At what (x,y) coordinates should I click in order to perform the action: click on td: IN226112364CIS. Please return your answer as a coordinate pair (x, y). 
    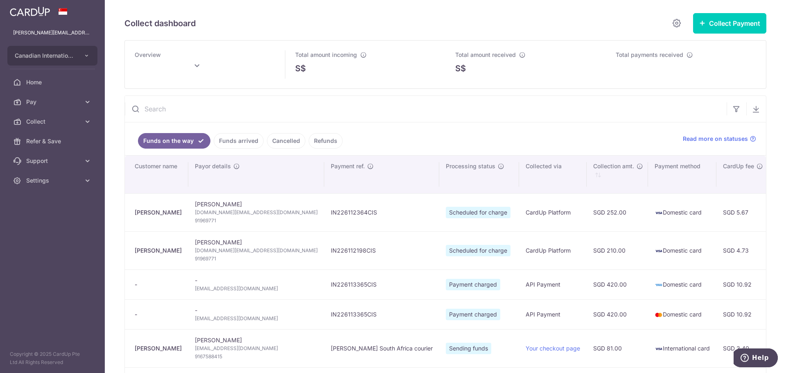
    Looking at the image, I should click on (382, 212).